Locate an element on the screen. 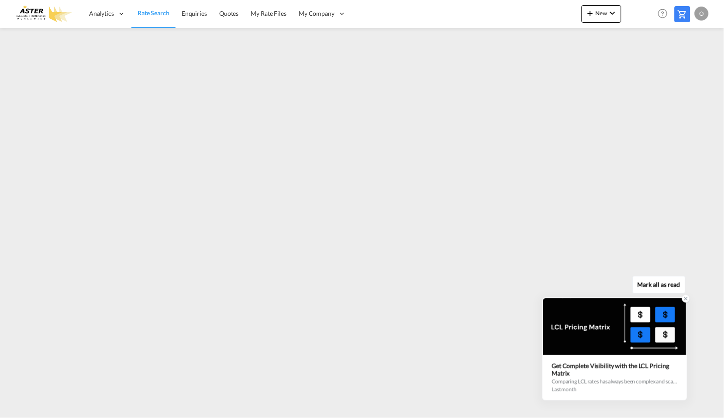  span: Enquiries is located at coordinates (194, 13).